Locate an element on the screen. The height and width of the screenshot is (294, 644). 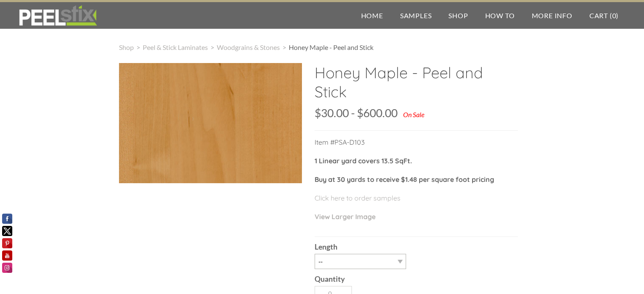
strong: 1 Linear yard covers 13.5 SqFt. is located at coordinates (363, 161).